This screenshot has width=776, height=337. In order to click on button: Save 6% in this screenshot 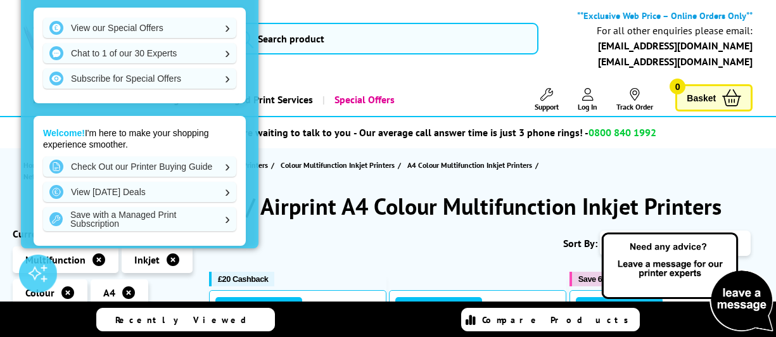, I will do `click(592, 279)`.